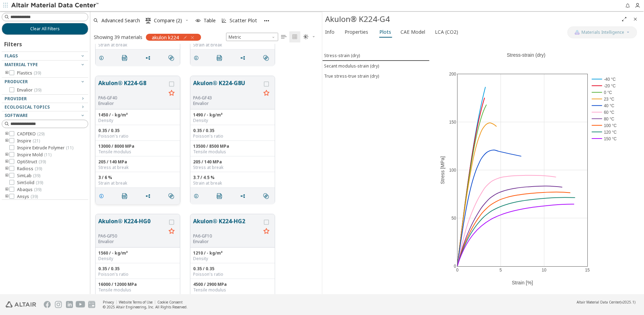 This screenshot has width=644, height=315. I want to click on div: (v2025.1), so click(606, 302).